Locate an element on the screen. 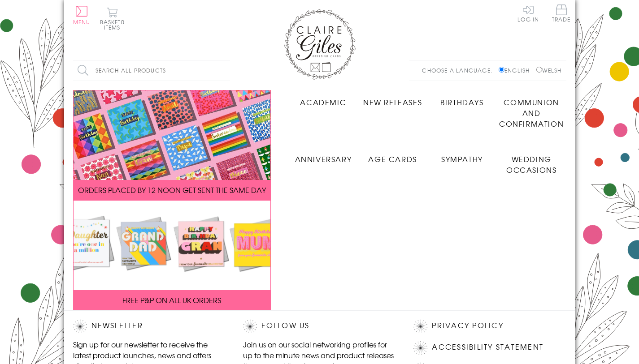 The height and width of the screenshot is (364, 639). img: Claire Giles Greetings Cards is located at coordinates (320, 44).